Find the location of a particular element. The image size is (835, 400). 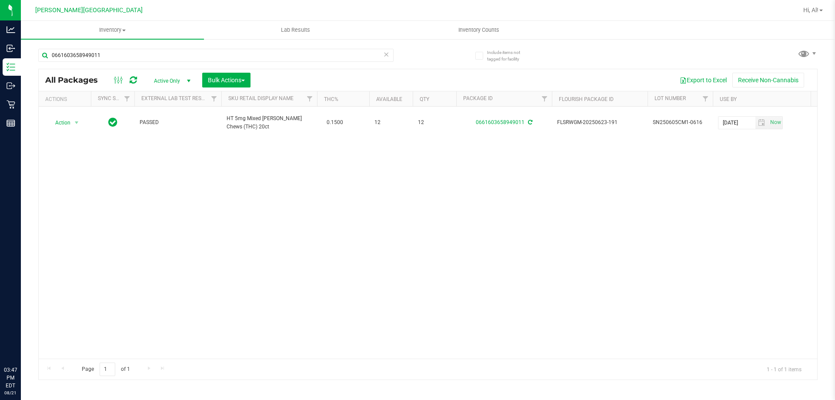

span: SN250605CM1-0616 is located at coordinates (680, 122).